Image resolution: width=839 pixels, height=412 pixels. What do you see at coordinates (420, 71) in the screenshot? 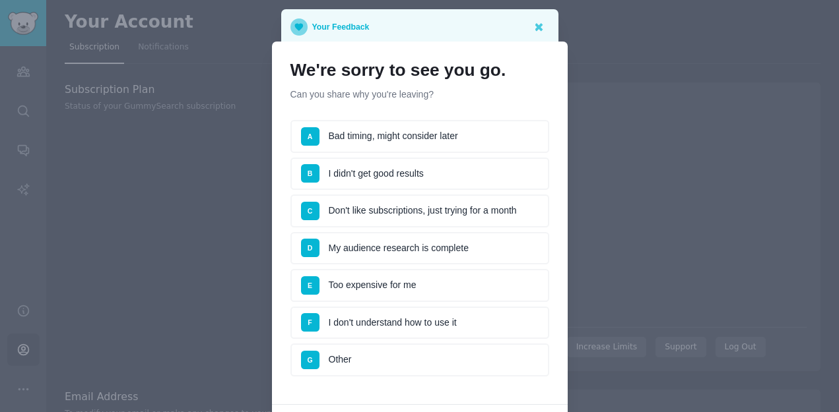
I see `h1: We're sorry to see you go.` at bounding box center [420, 71].